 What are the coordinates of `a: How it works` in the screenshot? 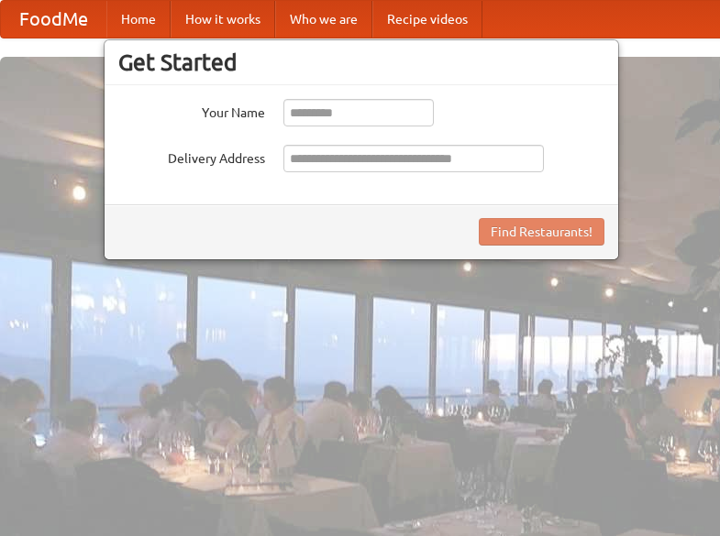 It's located at (223, 19).